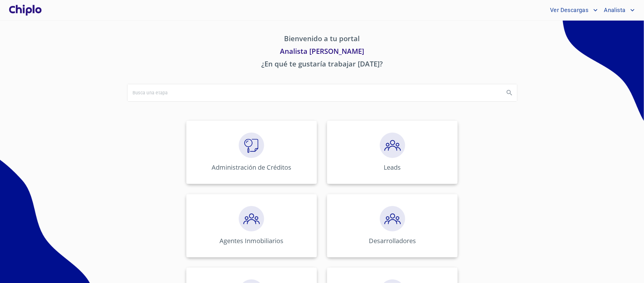 This screenshot has width=644, height=283. What do you see at coordinates (322, 40) in the screenshot?
I see `p: Bienvenido a tu portal` at bounding box center [322, 40].